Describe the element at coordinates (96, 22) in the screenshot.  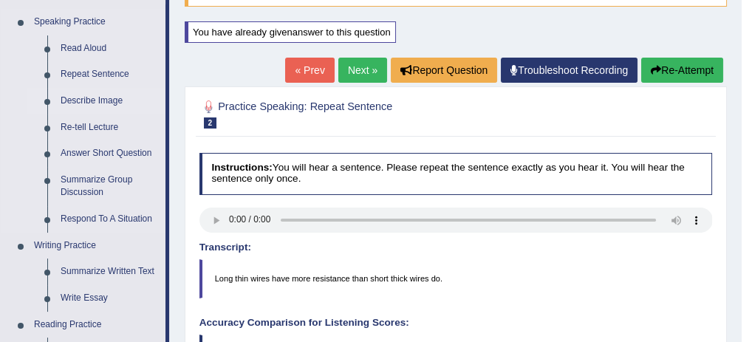
I see `a: Speaking Practice` at that location.